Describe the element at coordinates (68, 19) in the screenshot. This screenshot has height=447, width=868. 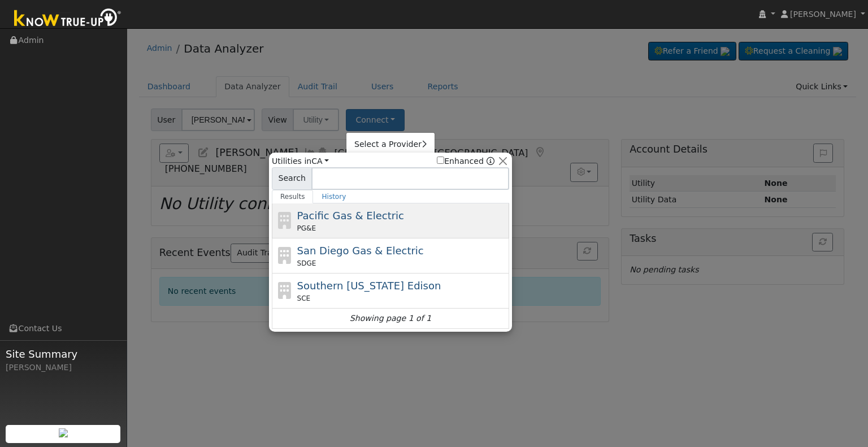
I see `img: Know True-Up` at that location.